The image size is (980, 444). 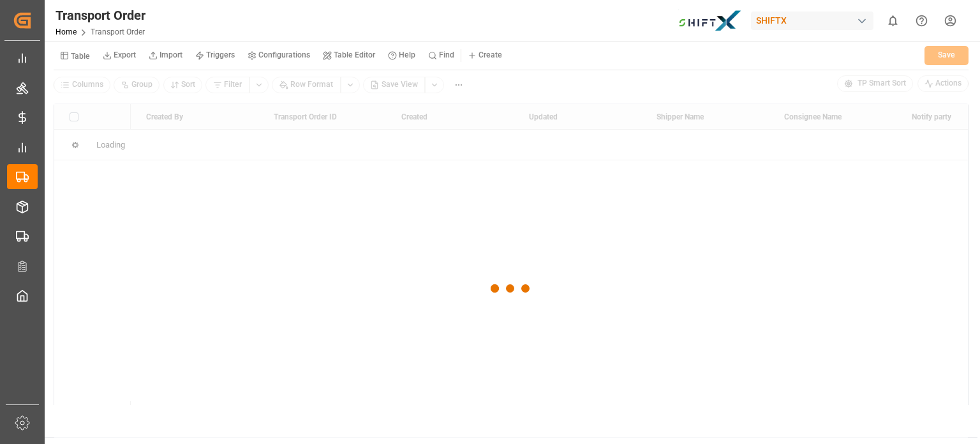 What do you see at coordinates (711, 21) in the screenshot?
I see `img: Bildschirmfoto%202024-11-13%20um%2009.31.44.png_1731487080.png` at bounding box center [711, 21].